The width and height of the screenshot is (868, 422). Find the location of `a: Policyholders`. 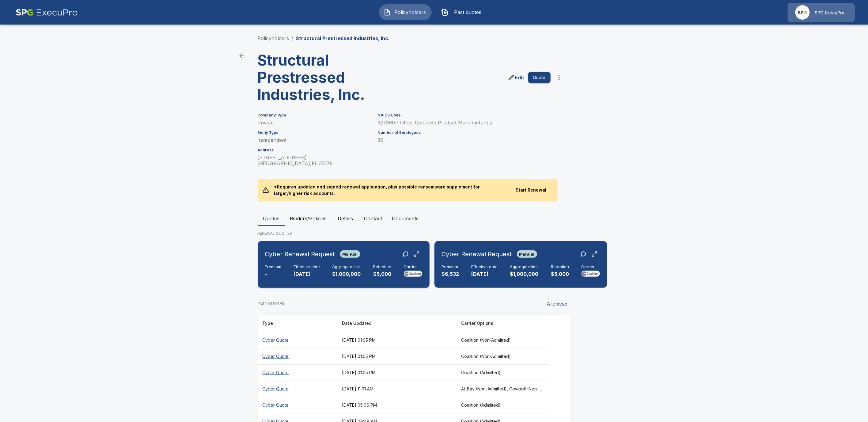

a: Policyholders is located at coordinates (273, 38).